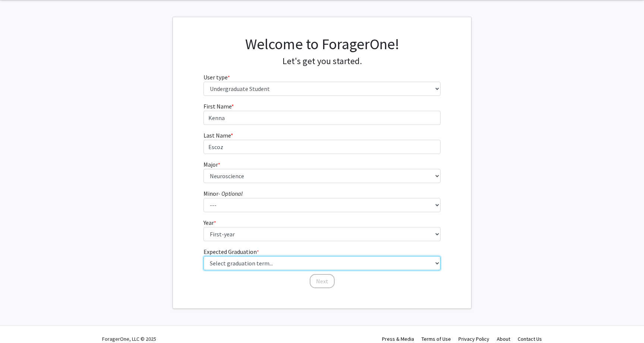 The image size is (644, 343). Describe the element at coordinates (217, 135) in the screenshot. I see `span: Last Name` at that location.